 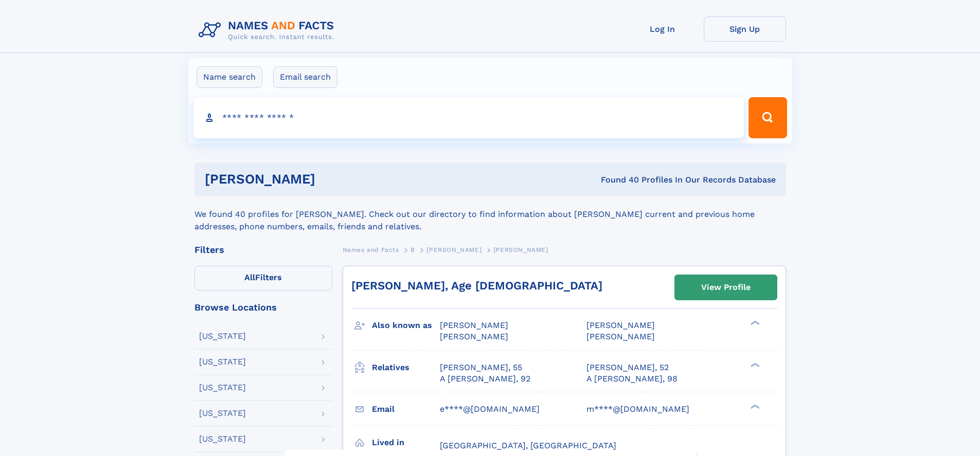 What do you see at coordinates (268, 31) in the screenshot?
I see `img: Logo Names and Facts` at bounding box center [268, 31].